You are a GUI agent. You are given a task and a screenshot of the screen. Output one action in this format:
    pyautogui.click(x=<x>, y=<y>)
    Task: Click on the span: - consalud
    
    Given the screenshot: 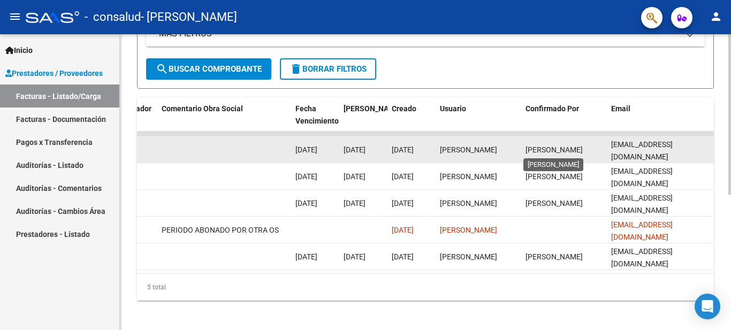 What is the action you would take?
    pyautogui.click(x=112, y=17)
    